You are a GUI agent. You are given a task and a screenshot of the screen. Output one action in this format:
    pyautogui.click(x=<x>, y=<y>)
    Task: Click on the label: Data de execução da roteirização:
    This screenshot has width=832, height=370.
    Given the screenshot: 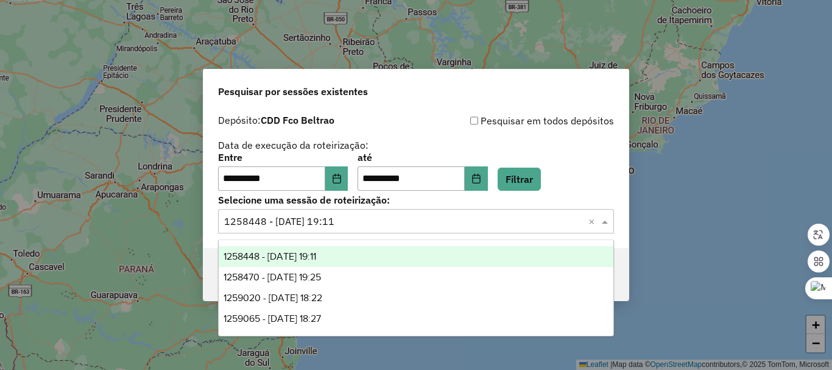 What is the action you would take?
    pyautogui.click(x=293, y=145)
    